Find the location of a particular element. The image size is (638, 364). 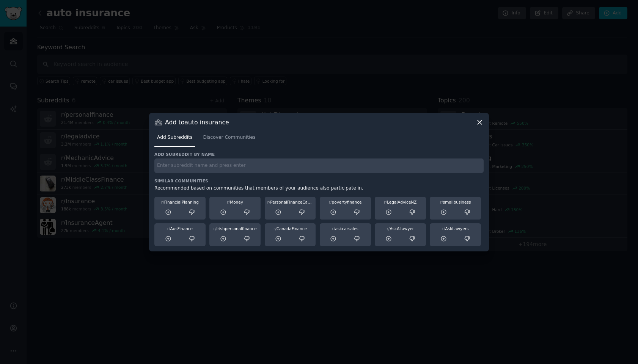

div: FinancialPlanning is located at coordinates (180, 202).